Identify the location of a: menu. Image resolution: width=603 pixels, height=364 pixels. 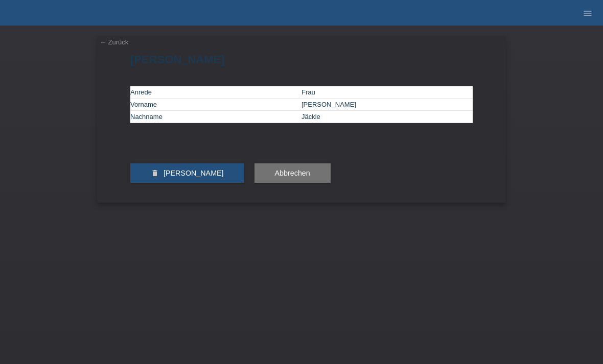
(588, 13).